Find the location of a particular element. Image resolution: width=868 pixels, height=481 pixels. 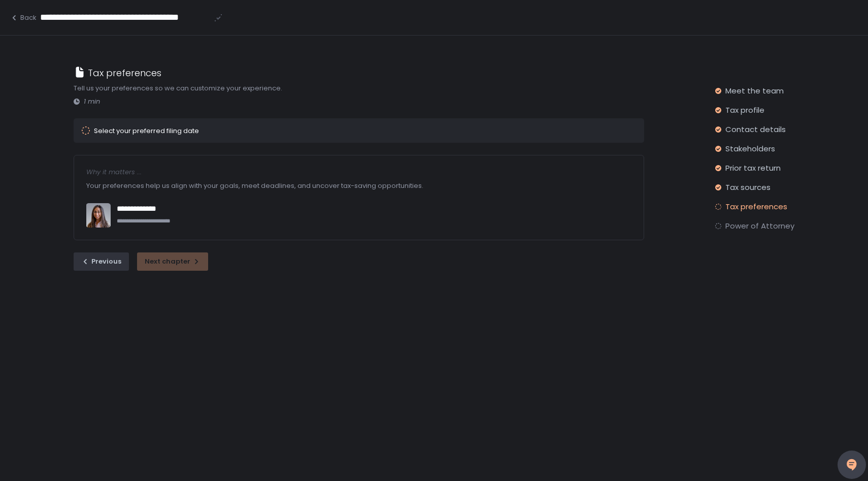

button: Back is located at coordinates (23, 18).